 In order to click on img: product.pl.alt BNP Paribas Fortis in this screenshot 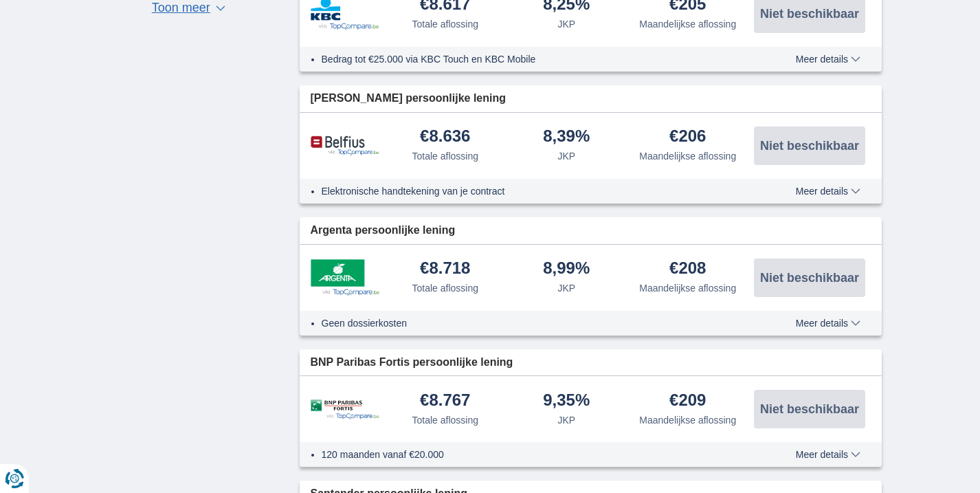, I will do `click(345, 409)`.